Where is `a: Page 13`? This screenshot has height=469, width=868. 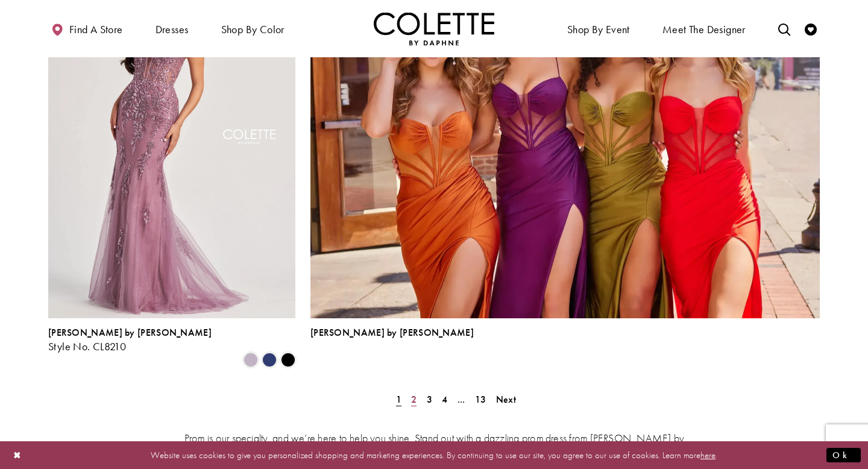 a: Page 13 is located at coordinates (480, 399).